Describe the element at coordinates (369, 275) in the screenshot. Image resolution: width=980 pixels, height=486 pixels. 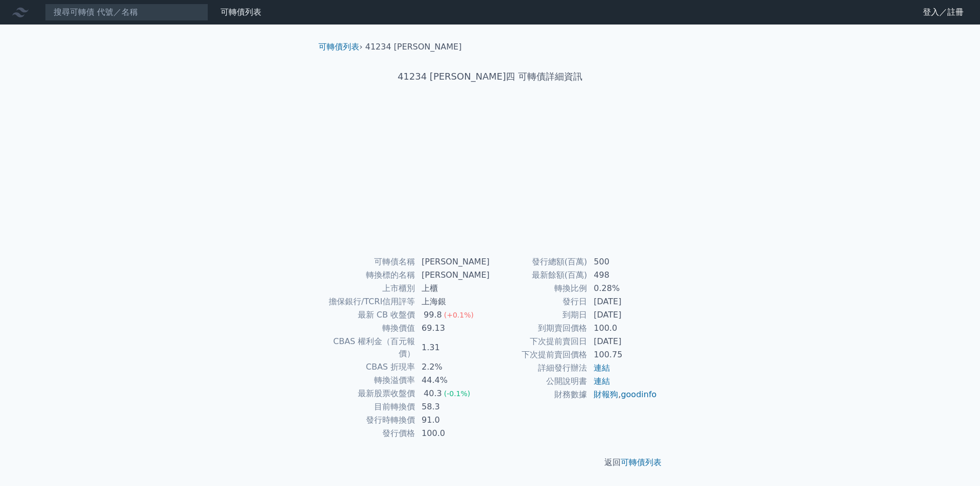
I see `td: 轉換標的名稱` at that location.